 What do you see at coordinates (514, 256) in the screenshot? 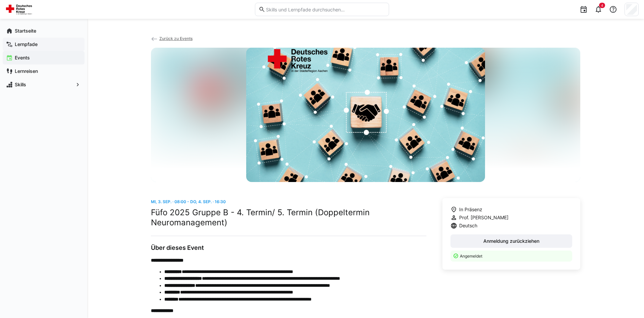
I see `p: Angemeldet` at bounding box center [514, 256].